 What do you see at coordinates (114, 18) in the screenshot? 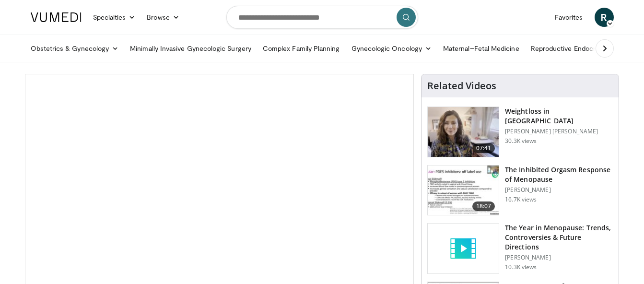
I see `a: Specialties` at bounding box center [114, 18].